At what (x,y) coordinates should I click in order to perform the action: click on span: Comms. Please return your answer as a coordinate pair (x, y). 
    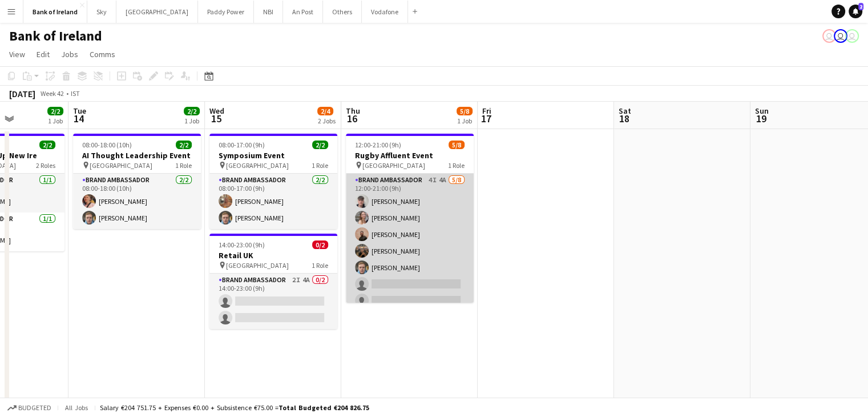
    Looking at the image, I should click on (102, 54).